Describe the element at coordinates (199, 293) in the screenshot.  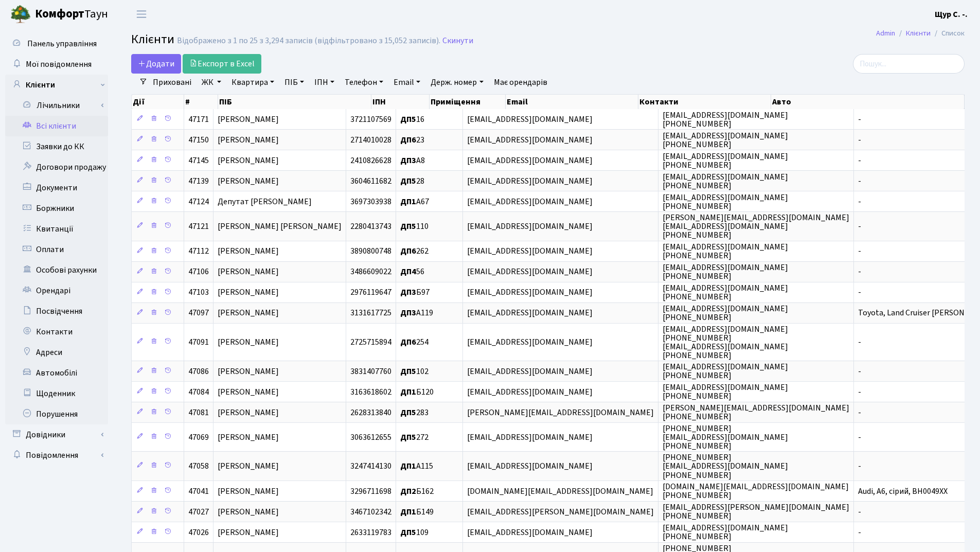
I see `span: 47103` at that location.